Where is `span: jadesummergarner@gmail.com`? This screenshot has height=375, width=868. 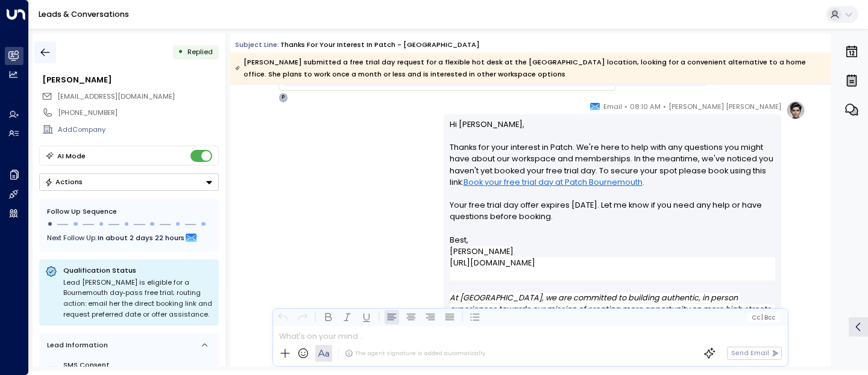
span: jadesummergarner@gmail.com is located at coordinates (116, 96).